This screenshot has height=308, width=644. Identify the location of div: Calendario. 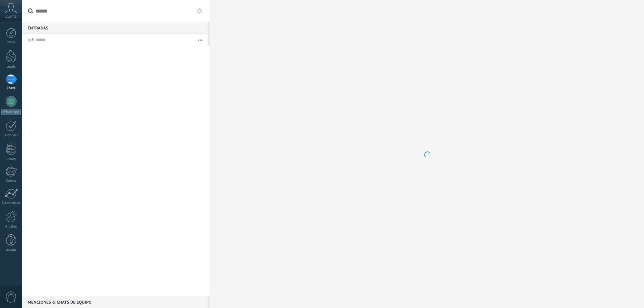
(11, 135).